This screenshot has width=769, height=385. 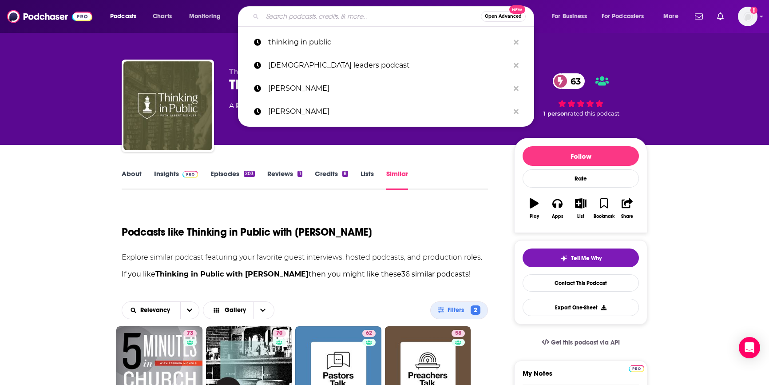 I want to click on span: Filters, so click(x=458, y=310).